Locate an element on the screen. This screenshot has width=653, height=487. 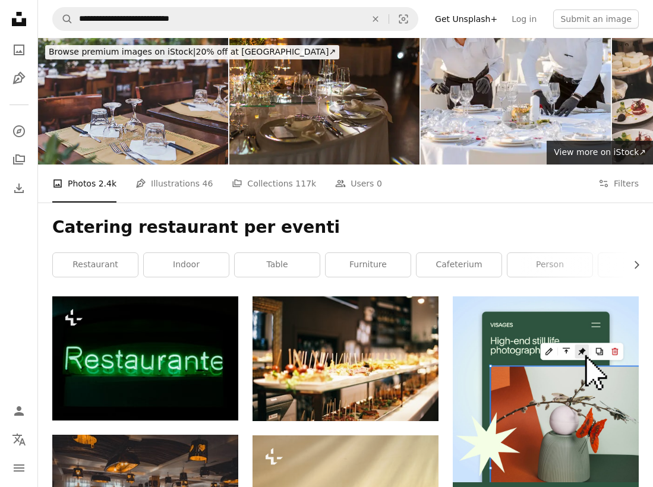
button: Language is located at coordinates (19, 440).